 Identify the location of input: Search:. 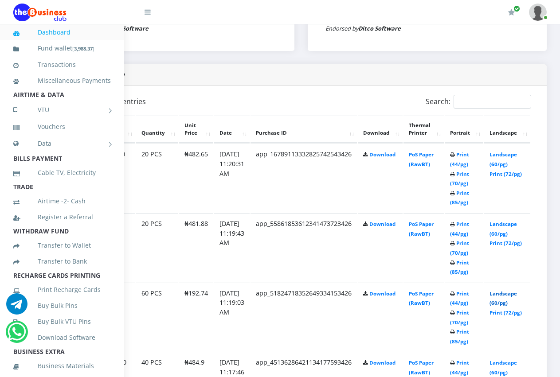
(492, 101).